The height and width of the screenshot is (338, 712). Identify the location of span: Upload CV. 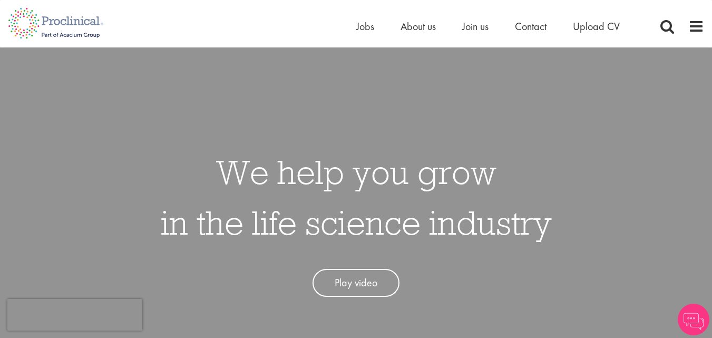
(596, 26).